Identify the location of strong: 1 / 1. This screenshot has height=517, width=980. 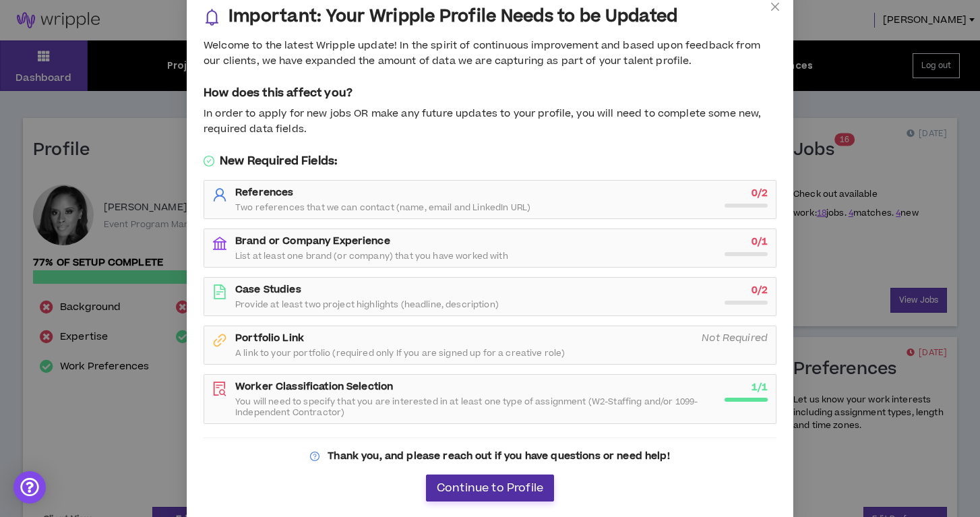
(760, 387).